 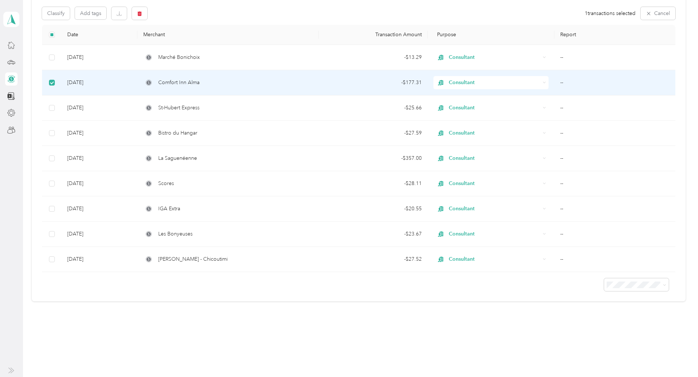 I want to click on div: - $25.66, so click(x=373, y=108).